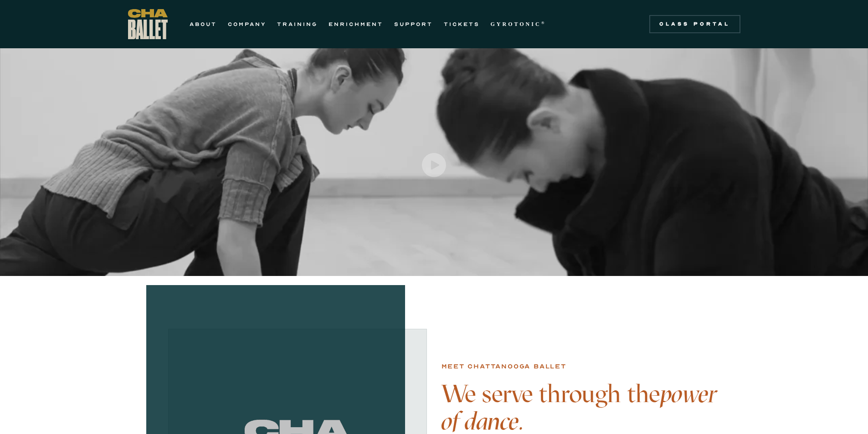 The image size is (868, 434). I want to click on div: Class Portal, so click(695, 24).